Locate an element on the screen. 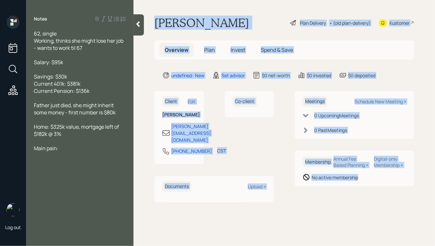  div: undefined · New is located at coordinates (188, 75).